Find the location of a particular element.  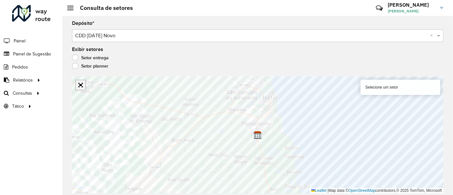

label: Setor entrega is located at coordinates (90, 58).